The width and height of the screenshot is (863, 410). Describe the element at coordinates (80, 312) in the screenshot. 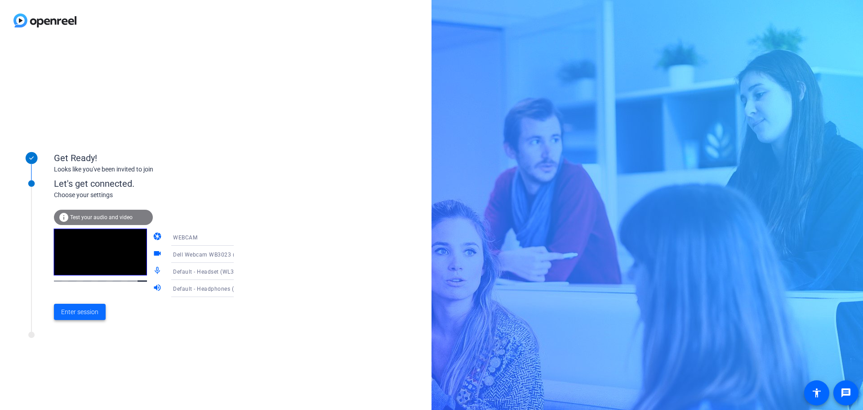

I see `span: Enter session` at that location.